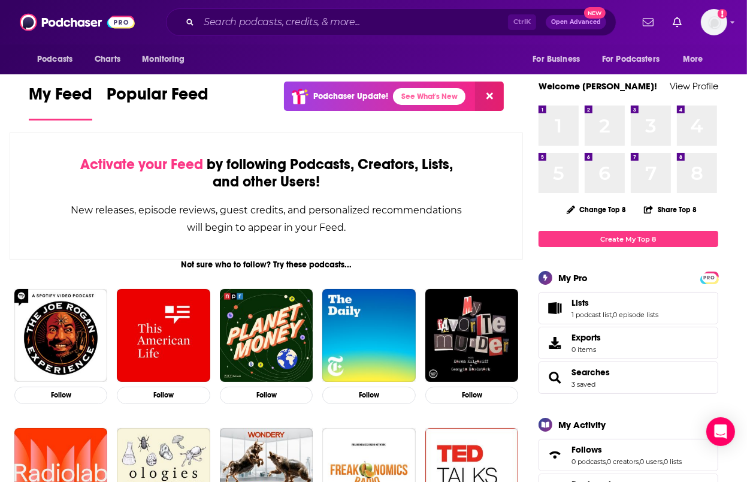  I want to click on a: 0 episode lists, so click(636, 315).